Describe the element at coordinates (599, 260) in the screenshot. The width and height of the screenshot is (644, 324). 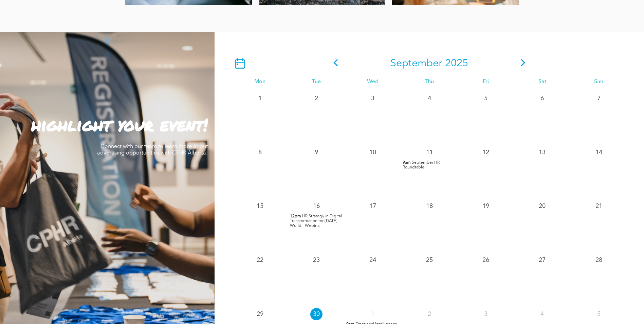
I see `p: 28` at that location.